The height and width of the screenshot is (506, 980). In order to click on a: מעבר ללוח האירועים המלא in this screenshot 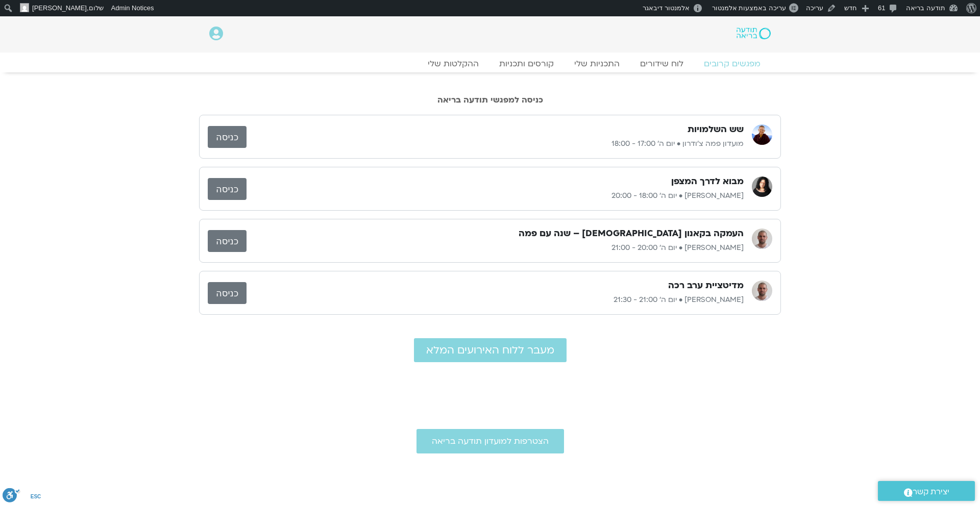, I will do `click(490, 350)`.